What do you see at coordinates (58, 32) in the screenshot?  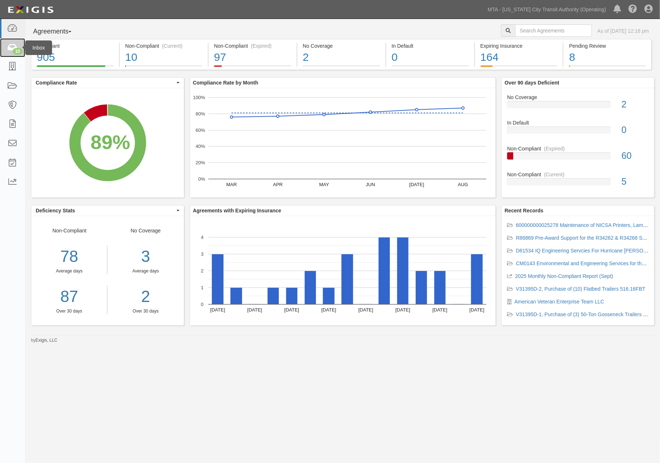 I see `button: Agreements` at bounding box center [58, 32].